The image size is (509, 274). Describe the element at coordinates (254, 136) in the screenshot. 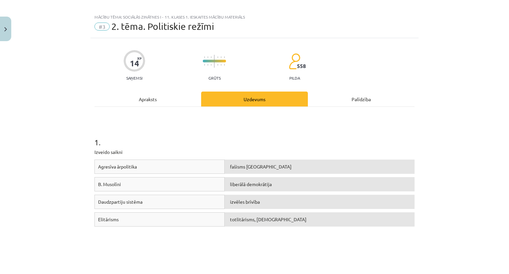

I see `h1: 1 .` at that location.